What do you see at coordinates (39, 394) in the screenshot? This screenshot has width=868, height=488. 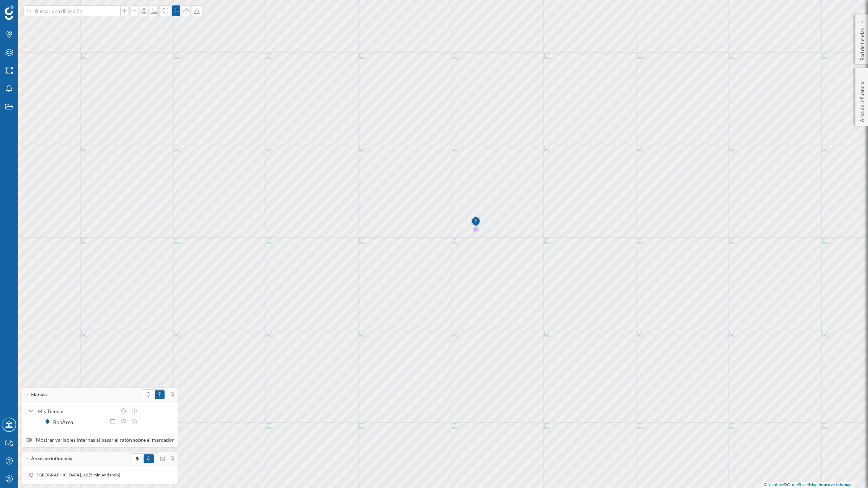 I see `span: Marcas` at bounding box center [39, 394].